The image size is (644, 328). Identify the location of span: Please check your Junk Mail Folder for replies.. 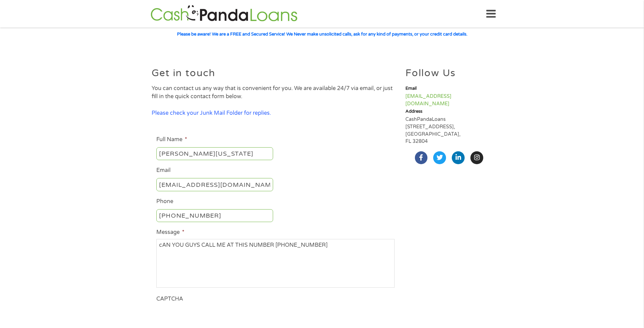
(211, 113).